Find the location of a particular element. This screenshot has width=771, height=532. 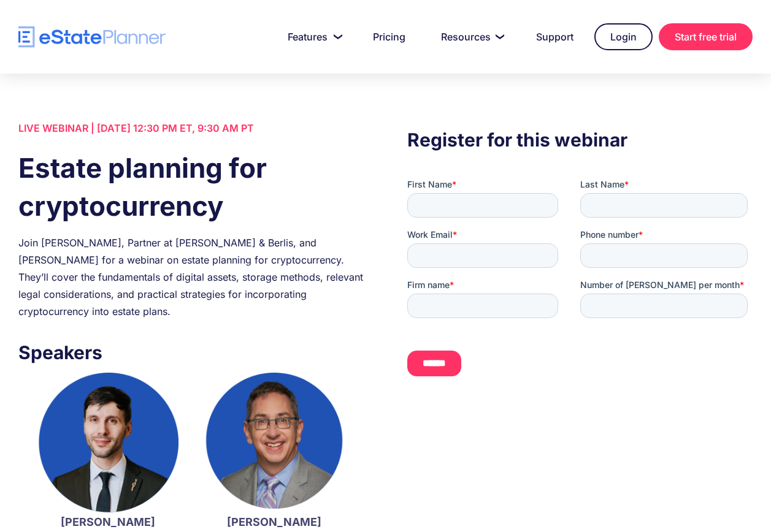

h3: Register for this webinar is located at coordinates (580, 140).